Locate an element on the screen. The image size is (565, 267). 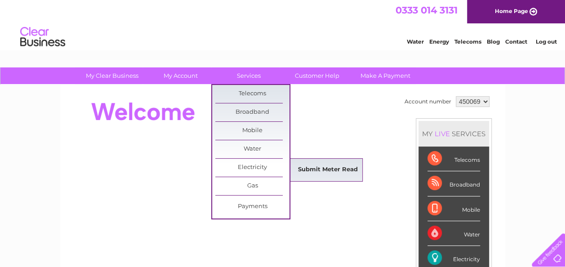
a: My Account is located at coordinates (180, 76).